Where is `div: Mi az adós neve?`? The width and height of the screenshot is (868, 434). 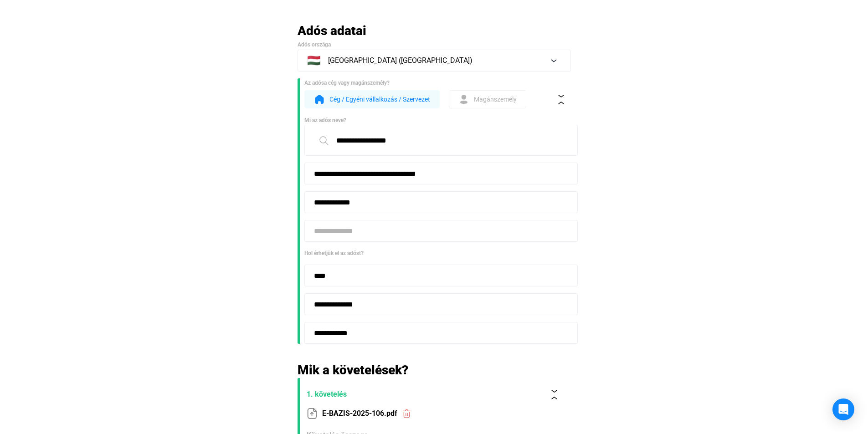
div: Mi az adós neve? is located at coordinates (438, 120).